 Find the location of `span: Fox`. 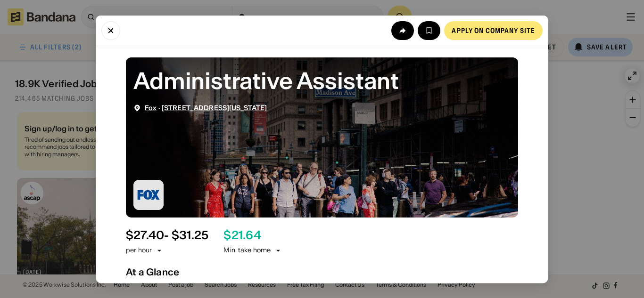

span: Fox is located at coordinates (150, 107).